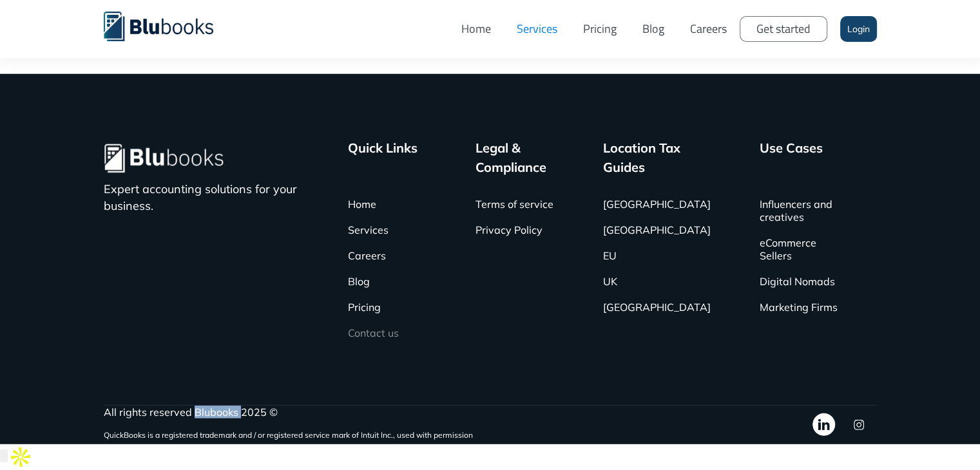 This screenshot has height=470, width=980. I want to click on img: Apollo, so click(21, 457).